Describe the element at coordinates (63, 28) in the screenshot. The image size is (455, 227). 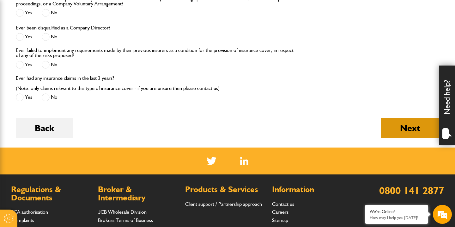
I see `label: Ever been disqualified as a Company Director?` at that location.